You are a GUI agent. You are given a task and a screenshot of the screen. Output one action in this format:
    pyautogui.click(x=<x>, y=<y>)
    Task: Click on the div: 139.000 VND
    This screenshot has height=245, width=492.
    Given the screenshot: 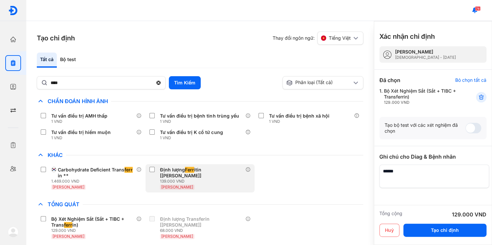 What is the action you would take?
    pyautogui.click(x=202, y=181)
    